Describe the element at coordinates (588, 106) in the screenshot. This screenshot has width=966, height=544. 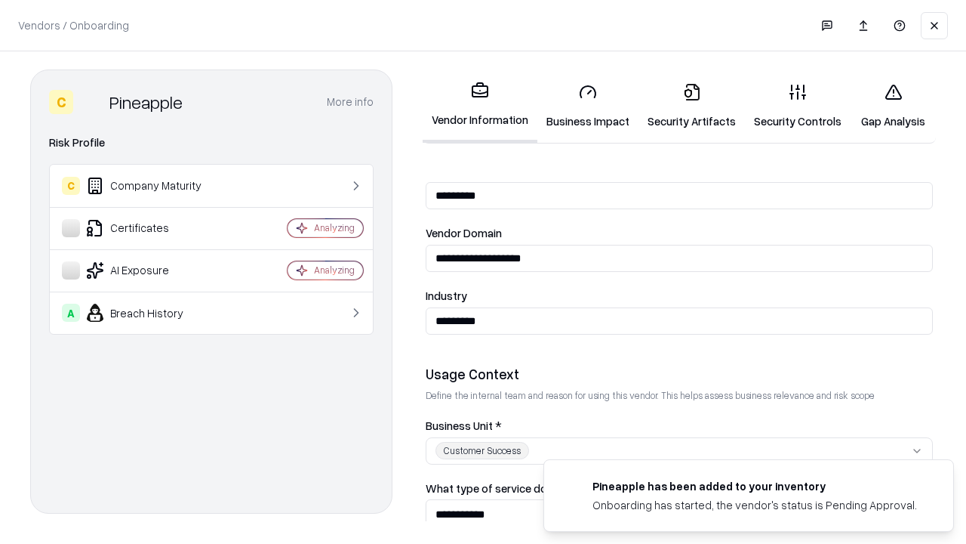
I see `a: Business Impact` at that location.